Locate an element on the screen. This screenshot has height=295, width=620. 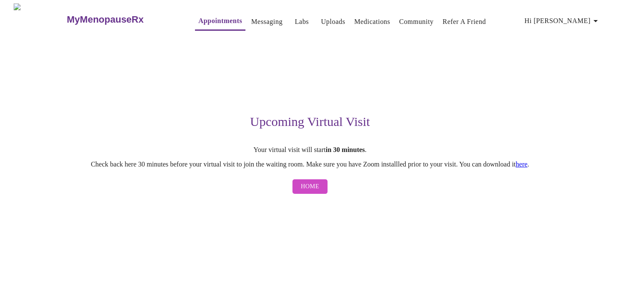
a: Appointments is located at coordinates (220, 21).